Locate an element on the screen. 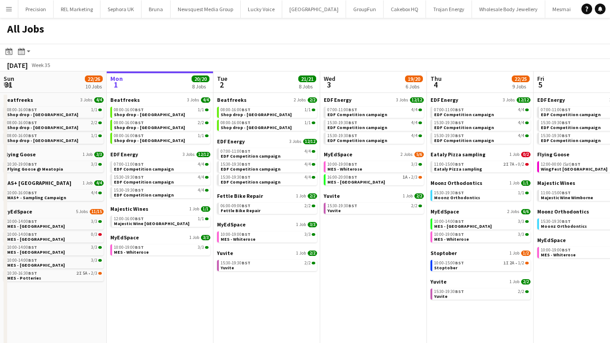 The height and width of the screenshot is (343, 610). button: REL Marketing is located at coordinates (77, 9).